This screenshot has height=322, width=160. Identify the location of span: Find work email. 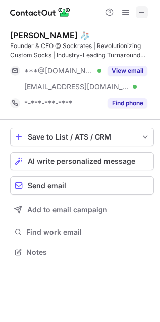
(88, 232).